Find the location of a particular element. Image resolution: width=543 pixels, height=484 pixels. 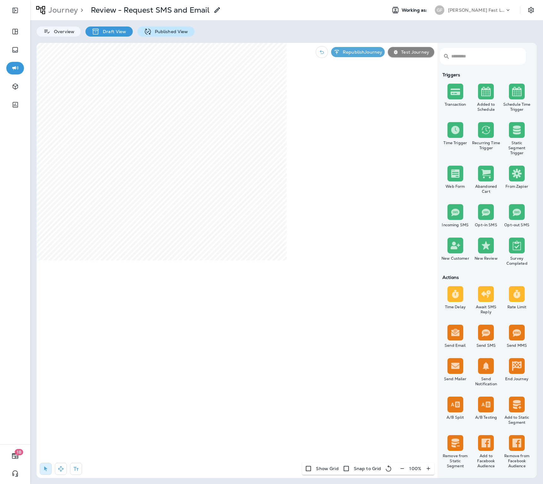

span: Working as: is located at coordinates (415, 10).